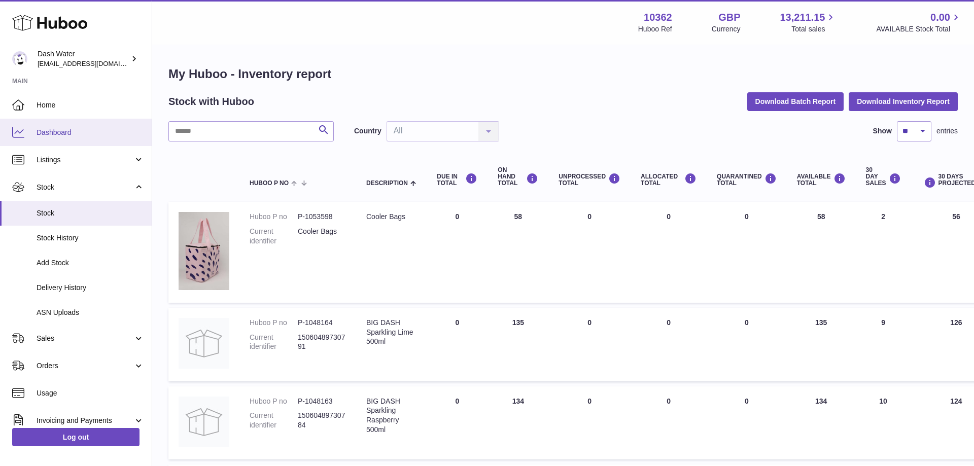 The width and height of the screenshot is (974, 466). I want to click on a: Log out, so click(76, 437).